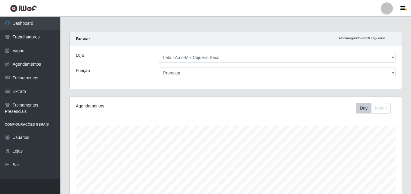 Image resolution: width=411 pixels, height=194 pixels. Describe the element at coordinates (80, 55) in the screenshot. I see `label: Loja` at that location.